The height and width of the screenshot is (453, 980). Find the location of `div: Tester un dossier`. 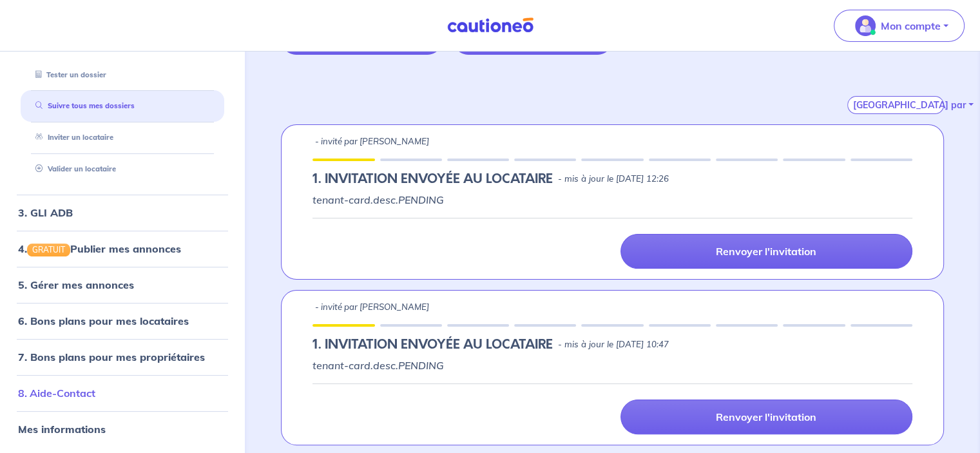

div: Tester un dossier is located at coordinates (122, 75).